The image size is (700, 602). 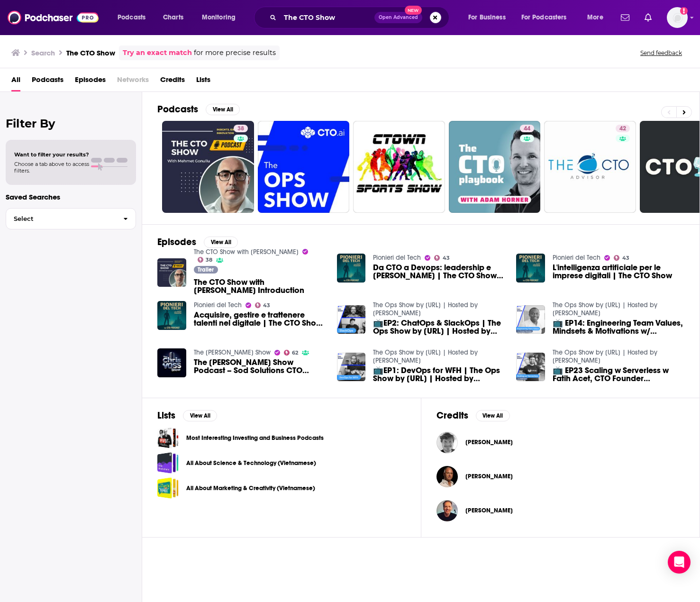 I want to click on a: ListsView All, so click(x=187, y=416).